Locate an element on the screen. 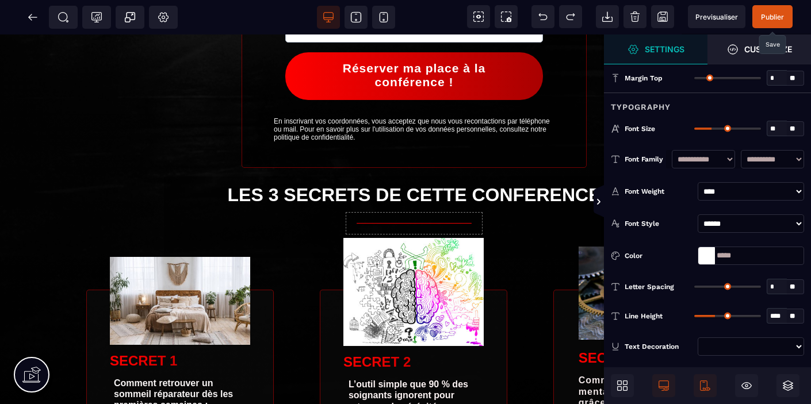 The width and height of the screenshot is (811, 404). span: Settings is located at coordinates (655, 49).